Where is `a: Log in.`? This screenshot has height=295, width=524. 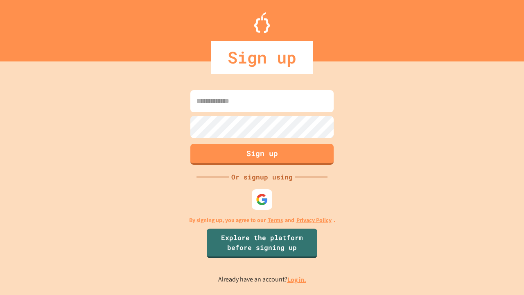 a: Log in. is located at coordinates (297, 279).